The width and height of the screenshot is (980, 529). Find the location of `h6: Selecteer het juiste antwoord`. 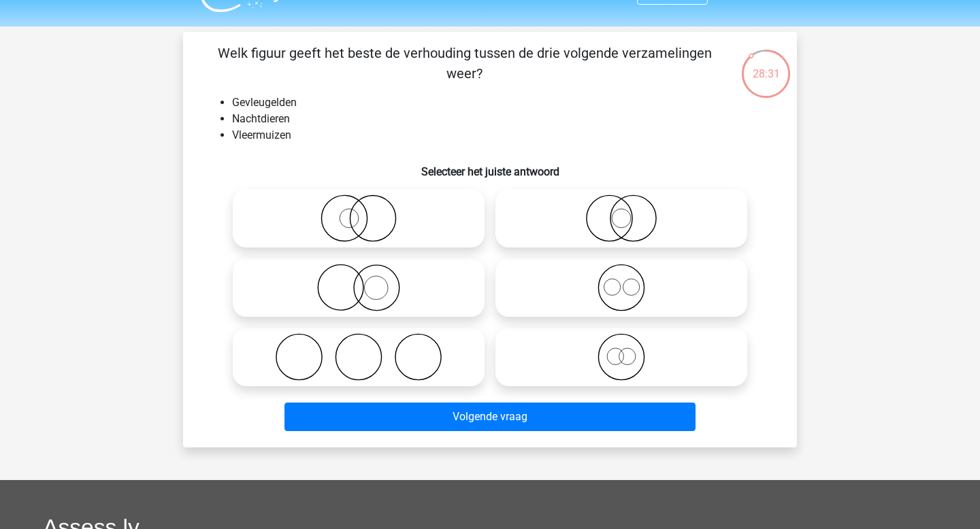

h6: Selecteer het juiste antwoord is located at coordinates (490, 166).